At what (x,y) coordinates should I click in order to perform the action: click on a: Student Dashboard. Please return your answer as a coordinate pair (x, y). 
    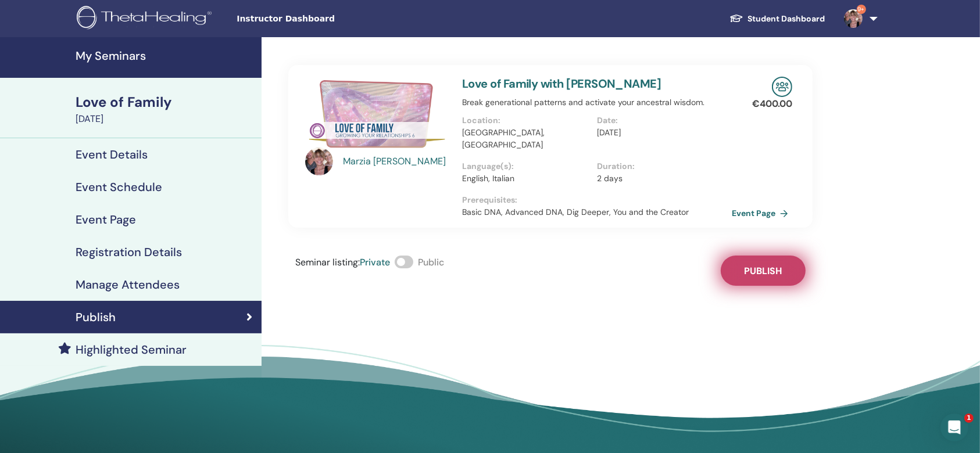
    Looking at the image, I should click on (777, 18).